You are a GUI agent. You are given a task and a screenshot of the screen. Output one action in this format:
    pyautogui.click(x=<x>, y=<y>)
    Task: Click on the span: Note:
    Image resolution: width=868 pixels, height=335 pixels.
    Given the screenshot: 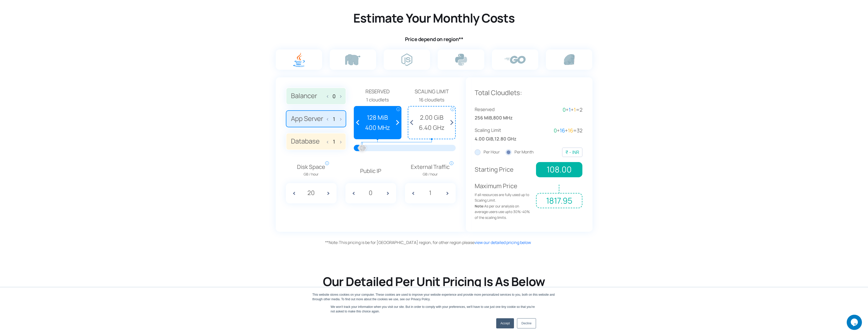 What is the action you would take?
    pyautogui.click(x=332, y=243)
    